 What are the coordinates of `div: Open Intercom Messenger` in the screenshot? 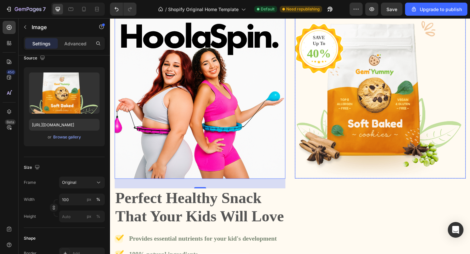 It's located at (455, 230).